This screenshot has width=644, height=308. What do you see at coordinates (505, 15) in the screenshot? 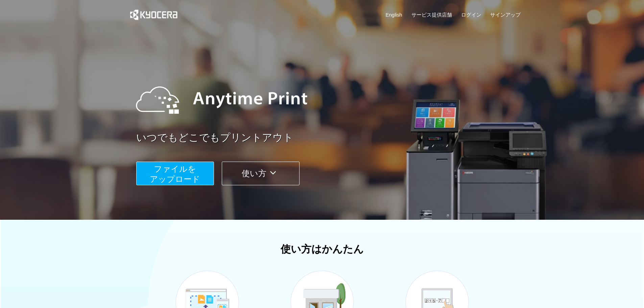
I see `a: サインアップ` at bounding box center [505, 15].